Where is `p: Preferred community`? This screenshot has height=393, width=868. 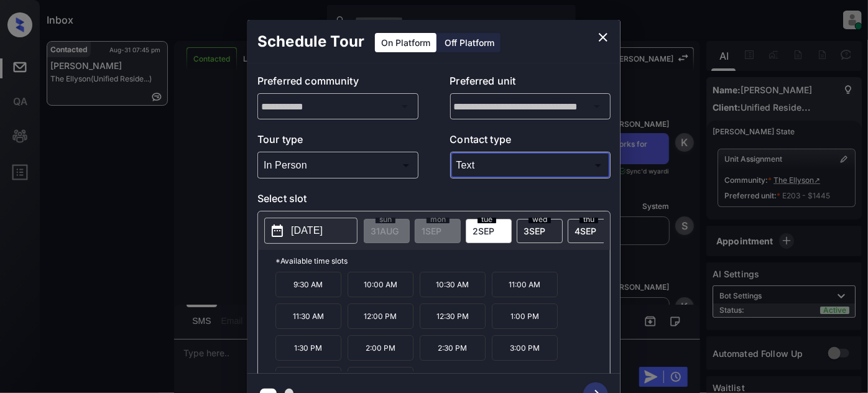 p: Preferred community is located at coordinates (338, 83).